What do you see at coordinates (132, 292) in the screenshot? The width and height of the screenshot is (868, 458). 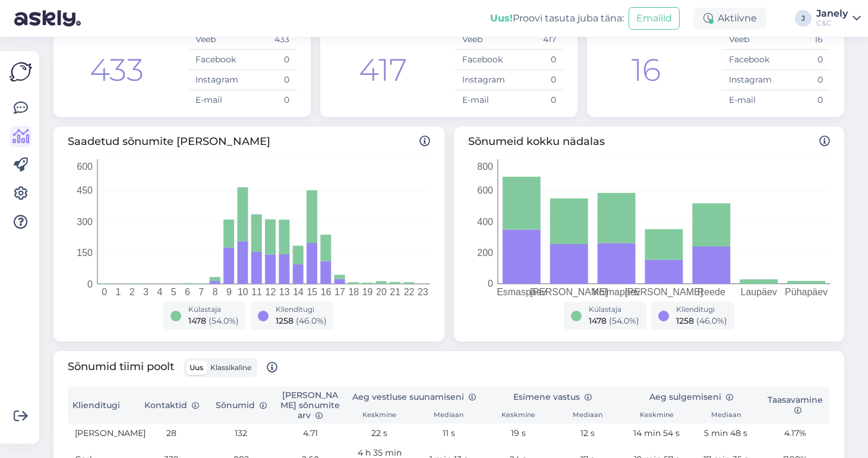 I see `tspan: 2` at bounding box center [132, 292].